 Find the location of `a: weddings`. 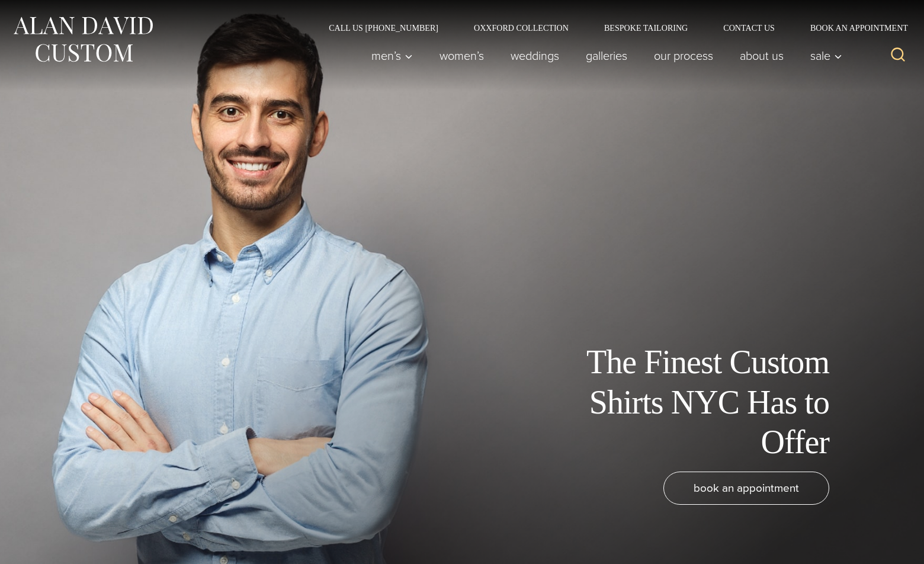

a: weddings is located at coordinates (535, 55).